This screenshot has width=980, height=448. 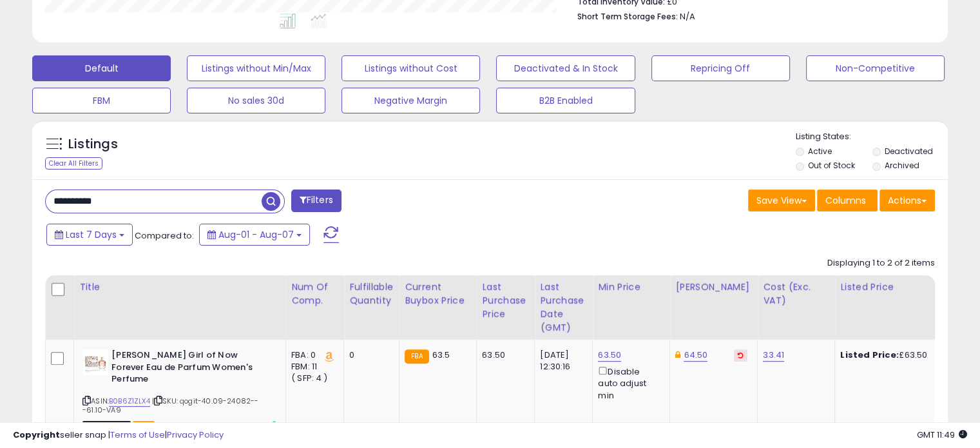 I want to click on span: | SKU: qogit-40.09-24082---61.10-VA9, so click(x=170, y=406).